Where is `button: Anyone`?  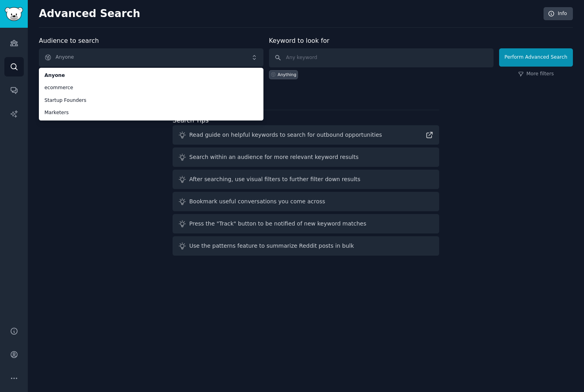
button: Anyone is located at coordinates (151, 58).